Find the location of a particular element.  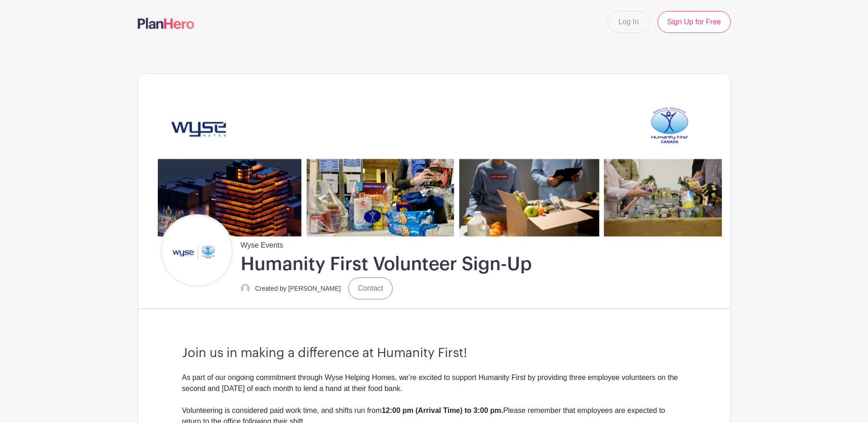

strong: 12:00 pm (Arrival Time) to 3:00 pm. is located at coordinates (442, 410).